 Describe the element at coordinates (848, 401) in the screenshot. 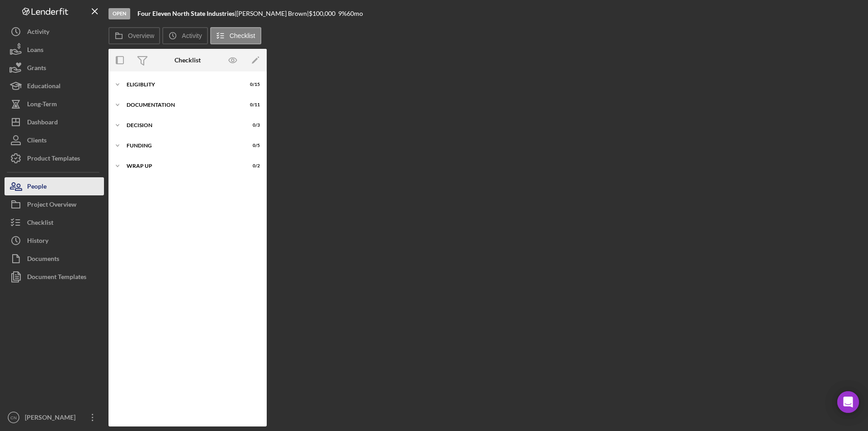

I see `div: Open Intercom Messenger` at that location.